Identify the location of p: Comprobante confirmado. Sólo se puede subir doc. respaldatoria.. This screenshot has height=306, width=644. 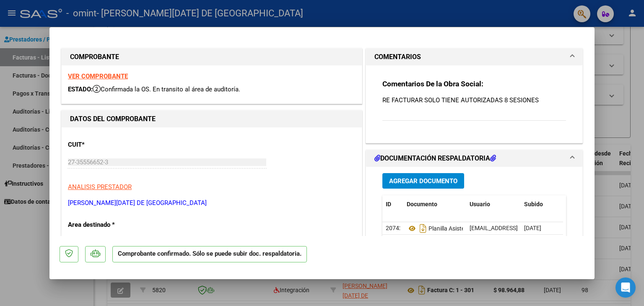
(210, 254).